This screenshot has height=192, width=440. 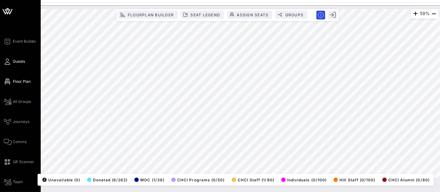 What do you see at coordinates (405, 179) in the screenshot?
I see `button: CHCI Alumni (0/80)` at bounding box center [405, 179].